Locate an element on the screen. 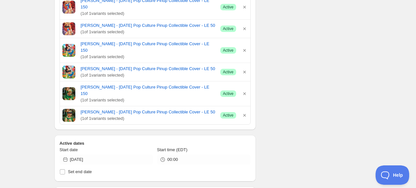 Image resolution: width=416 pixels, height=188 pixels. span: Start time (EDT) is located at coordinates (172, 150).